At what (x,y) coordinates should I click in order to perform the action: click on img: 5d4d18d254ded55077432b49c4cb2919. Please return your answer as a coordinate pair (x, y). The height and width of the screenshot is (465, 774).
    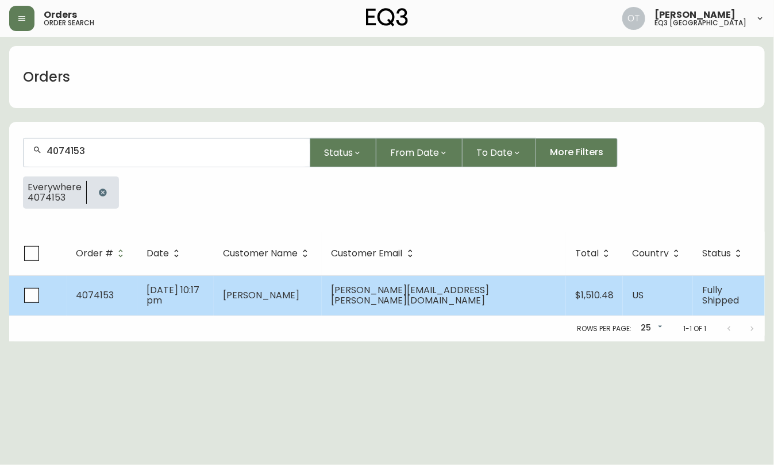
    Looking at the image, I should click on (634, 18).